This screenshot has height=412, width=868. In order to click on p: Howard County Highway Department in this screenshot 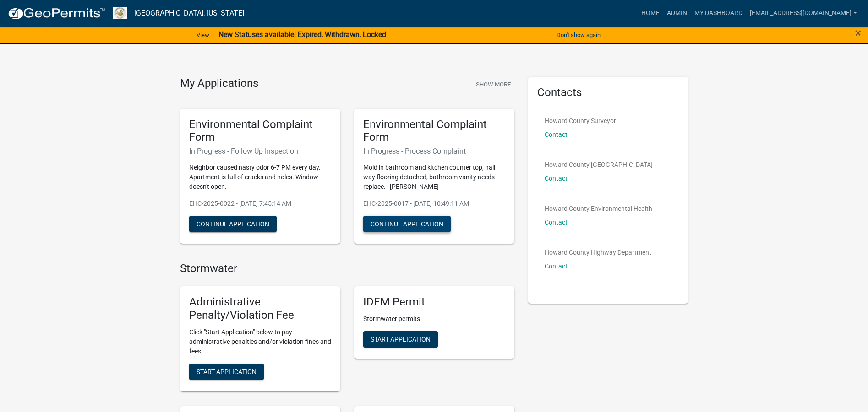, I will do `click(598, 252)`.